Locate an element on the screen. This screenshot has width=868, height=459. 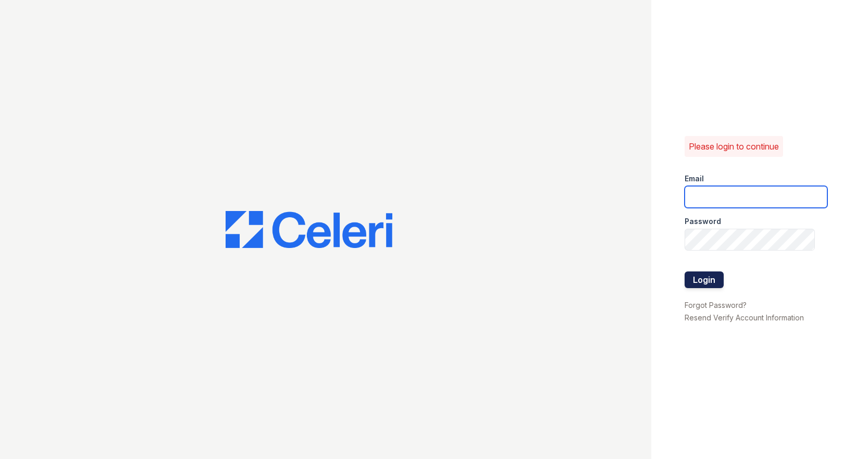
label: Email is located at coordinates (694, 179).